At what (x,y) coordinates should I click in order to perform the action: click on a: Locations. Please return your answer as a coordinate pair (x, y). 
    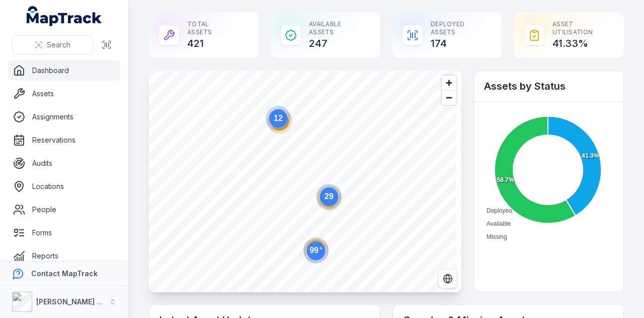
    Looking at the image, I should click on (64, 187).